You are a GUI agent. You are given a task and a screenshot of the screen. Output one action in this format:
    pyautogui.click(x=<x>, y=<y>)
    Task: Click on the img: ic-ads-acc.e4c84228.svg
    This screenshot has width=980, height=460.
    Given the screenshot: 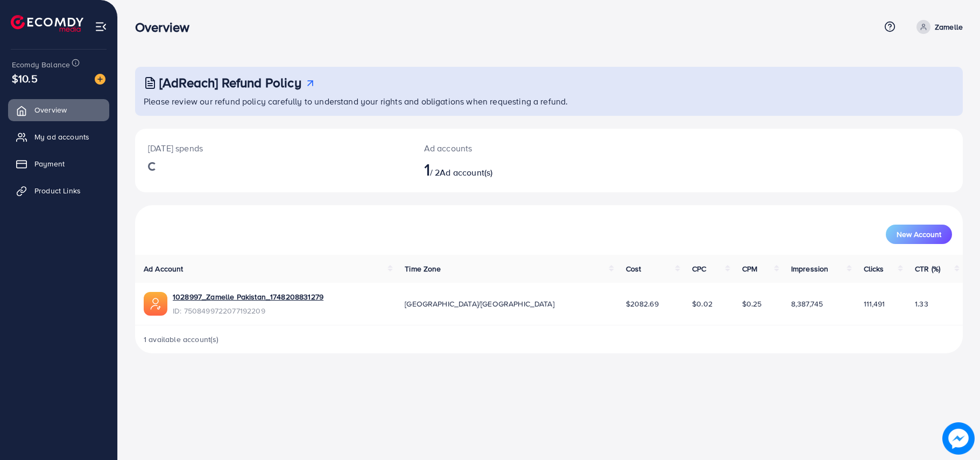 What is the action you would take?
    pyautogui.click(x=156, y=304)
    